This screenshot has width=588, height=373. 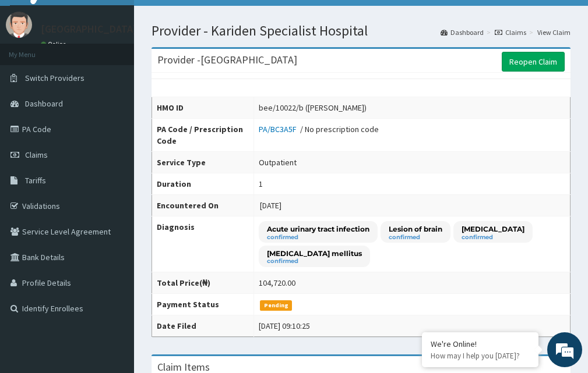 I want to click on a: Dashboard, so click(x=462, y=32).